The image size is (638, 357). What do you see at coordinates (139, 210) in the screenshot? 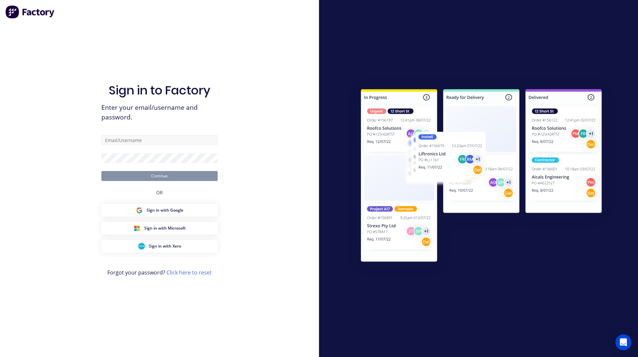
I see `img: Google Sign in` at bounding box center [139, 210].